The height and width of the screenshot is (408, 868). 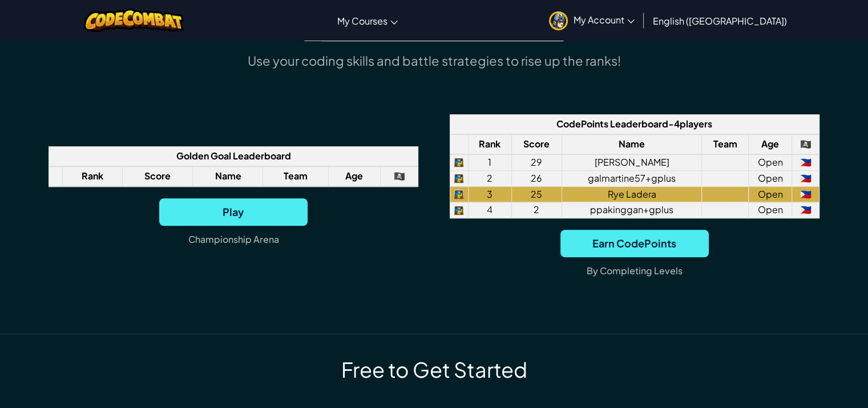 What do you see at coordinates (133, 20) in the screenshot?
I see `a: CodeCombat logo` at bounding box center [133, 20].